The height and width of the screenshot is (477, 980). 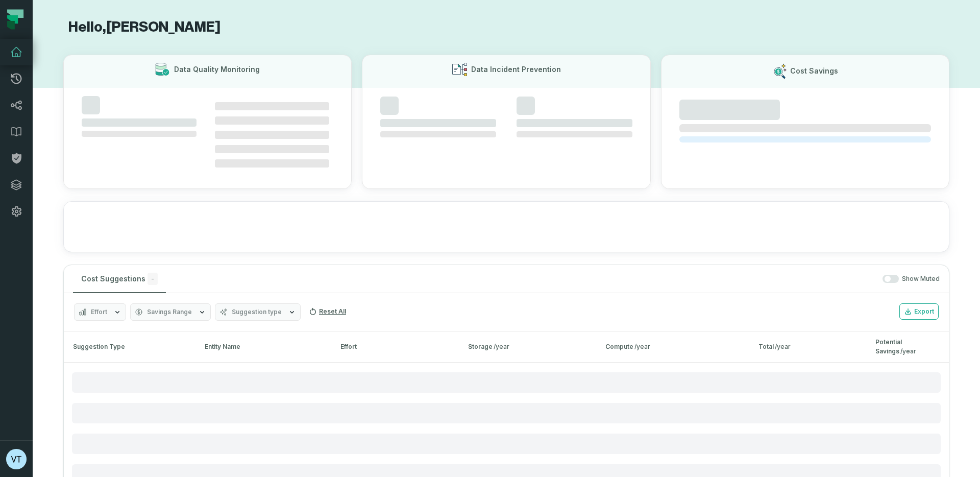 I want to click on div: Show Muted, so click(x=555, y=279).